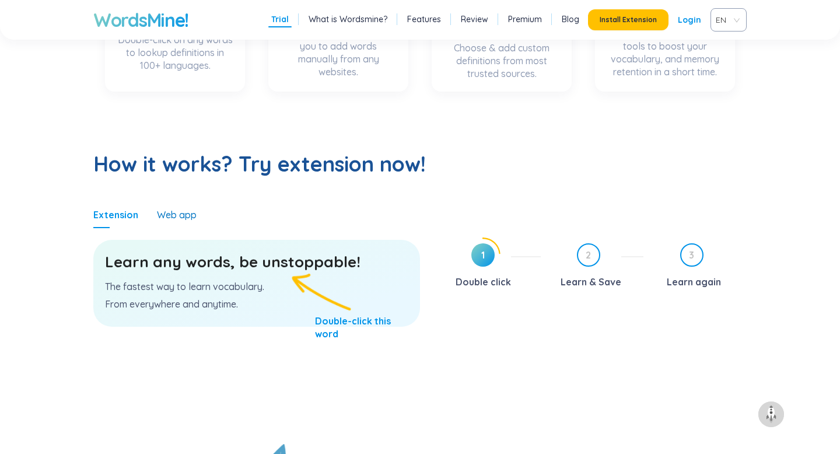 This screenshot has width=840, height=454. I want to click on div: Choose & add custom definitions from most trusted sources., so click(502, 61).